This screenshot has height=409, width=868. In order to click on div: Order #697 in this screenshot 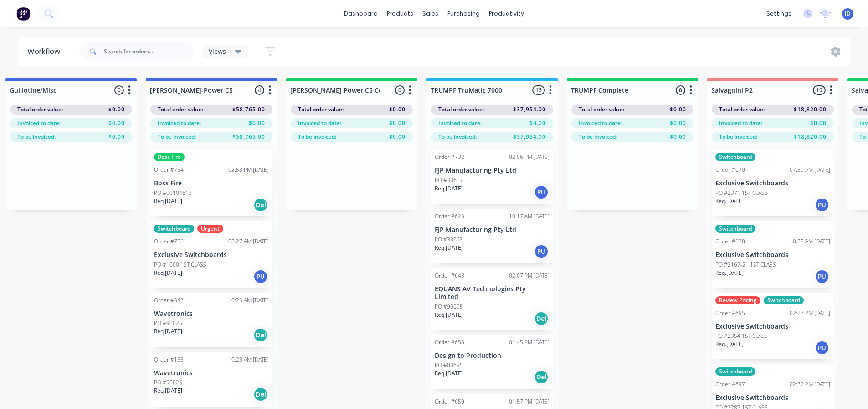, I will do `click(730, 384)`.